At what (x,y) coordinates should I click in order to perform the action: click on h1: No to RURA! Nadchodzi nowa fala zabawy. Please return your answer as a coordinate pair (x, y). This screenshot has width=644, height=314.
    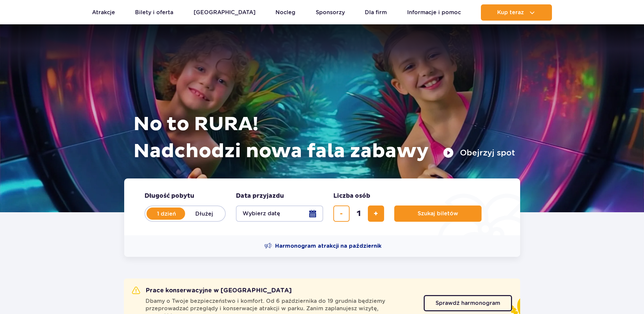
    Looking at the image, I should click on (324, 138).